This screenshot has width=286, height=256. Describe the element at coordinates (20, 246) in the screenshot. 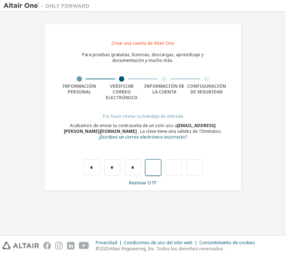

I see `img: altair_logo.svg` at that location.